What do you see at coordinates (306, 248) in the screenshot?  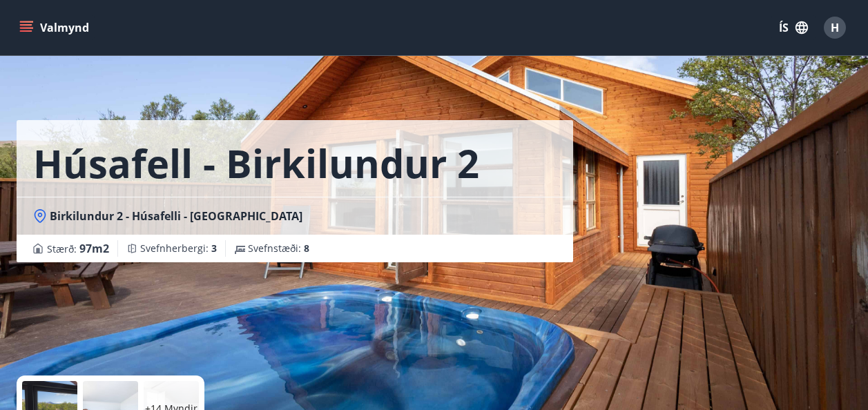 I see `span: 8` at bounding box center [306, 248].